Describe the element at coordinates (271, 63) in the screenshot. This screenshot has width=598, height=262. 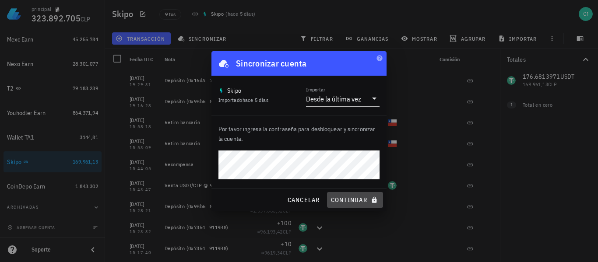
I see `div: Sincronizar cuenta` at that location.